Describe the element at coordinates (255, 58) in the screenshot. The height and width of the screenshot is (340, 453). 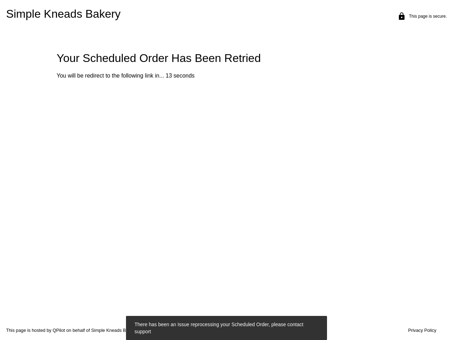
I see `h1: Your Scheduled Order Has Been Retried` at that location.